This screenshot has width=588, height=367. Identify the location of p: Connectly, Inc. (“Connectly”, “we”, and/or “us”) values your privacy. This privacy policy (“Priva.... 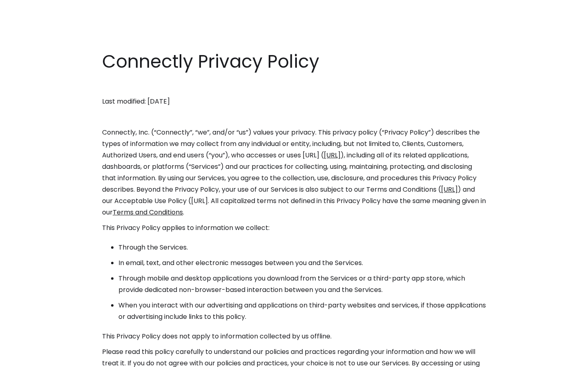
(294, 173).